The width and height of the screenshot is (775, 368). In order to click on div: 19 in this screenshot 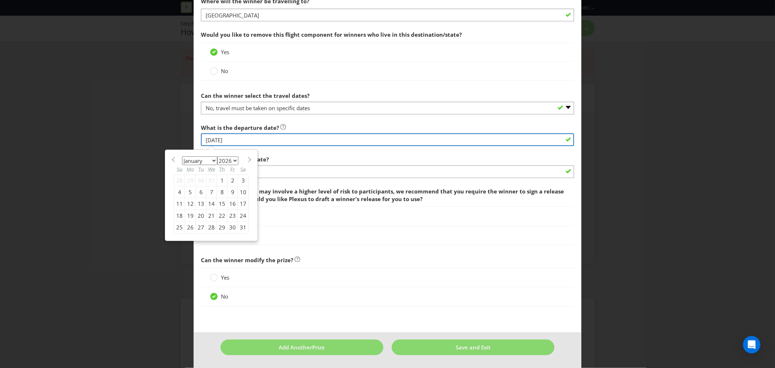, I will do `click(190, 215)`.